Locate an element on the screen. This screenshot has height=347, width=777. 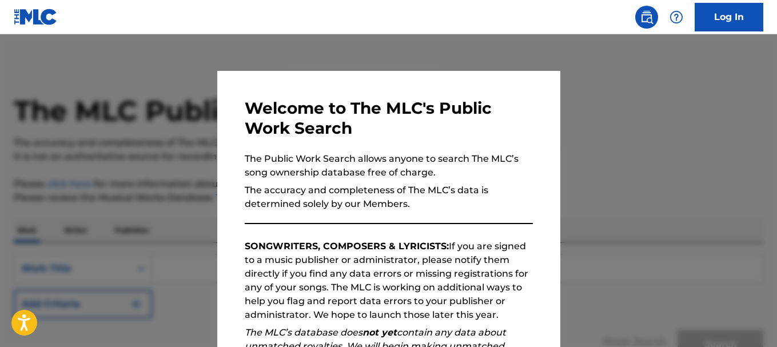
p: The Public Work Search allows anyone to search The MLC’s song ownership database free of charge. is located at coordinates (389, 166).